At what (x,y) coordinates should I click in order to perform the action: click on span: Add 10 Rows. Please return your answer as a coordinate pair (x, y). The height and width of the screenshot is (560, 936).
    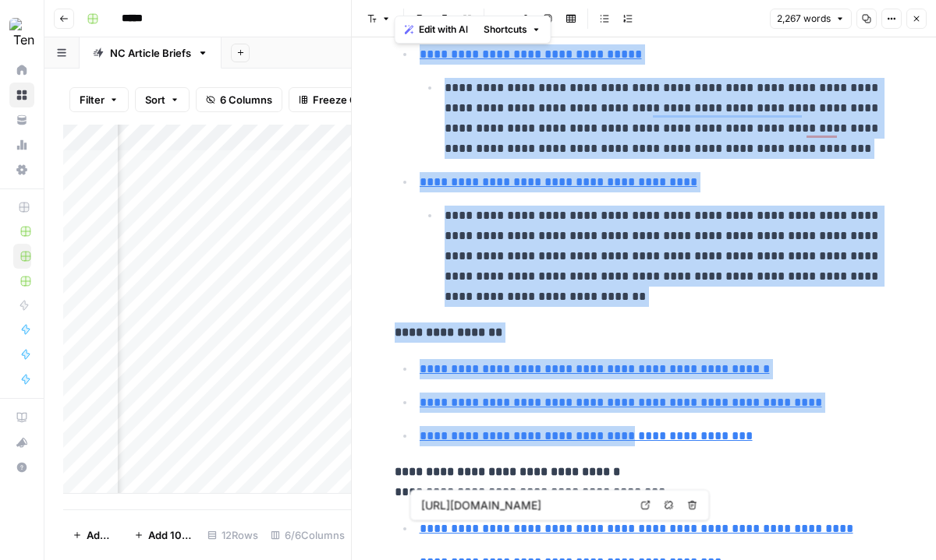
    Looking at the image, I should click on (170, 536).